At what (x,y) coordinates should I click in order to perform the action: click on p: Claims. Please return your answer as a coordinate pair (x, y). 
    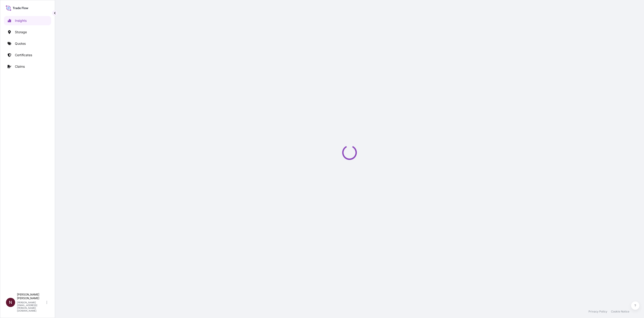
    Looking at the image, I should click on (20, 66).